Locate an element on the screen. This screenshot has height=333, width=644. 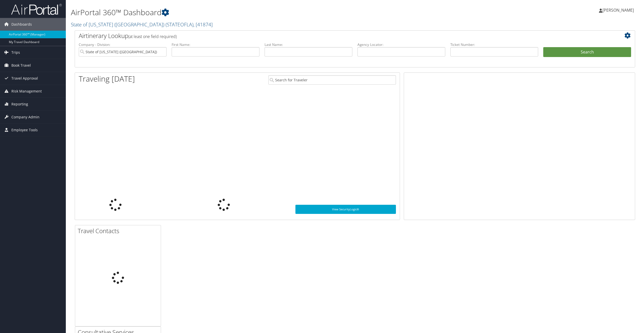
span: Risk Management is located at coordinates (27, 91).